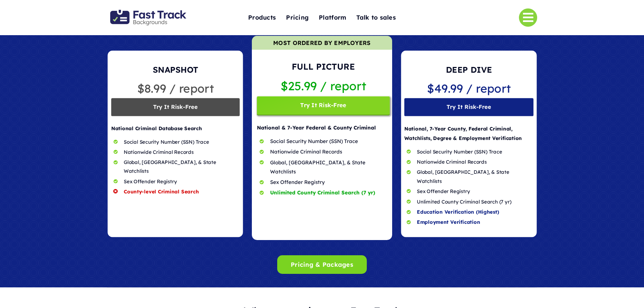 Image resolution: width=644 pixels, height=308 pixels. What do you see at coordinates (298, 17) in the screenshot?
I see `a: Pricing` at bounding box center [298, 17].